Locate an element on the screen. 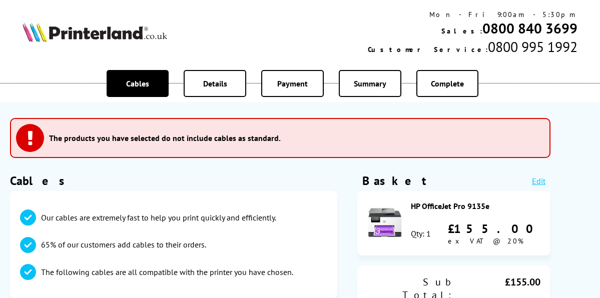 This screenshot has width=600, height=298. div: HP OfficeJet Pro 9135e is located at coordinates (476, 206).